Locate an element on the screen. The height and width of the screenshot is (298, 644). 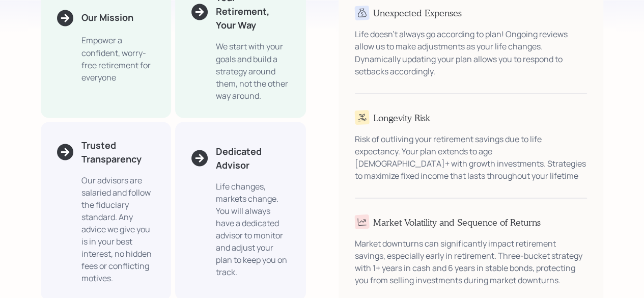
b: Trusted Transparency is located at coordinates (111, 151).